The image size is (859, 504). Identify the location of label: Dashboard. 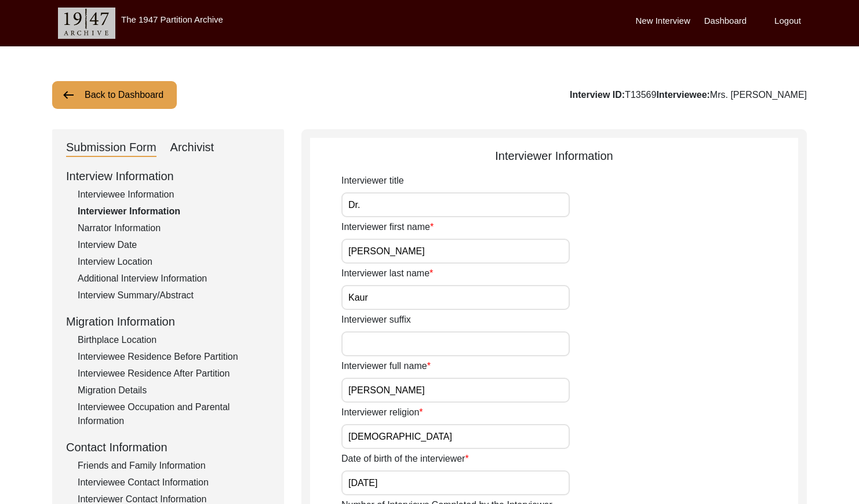
(725, 20).